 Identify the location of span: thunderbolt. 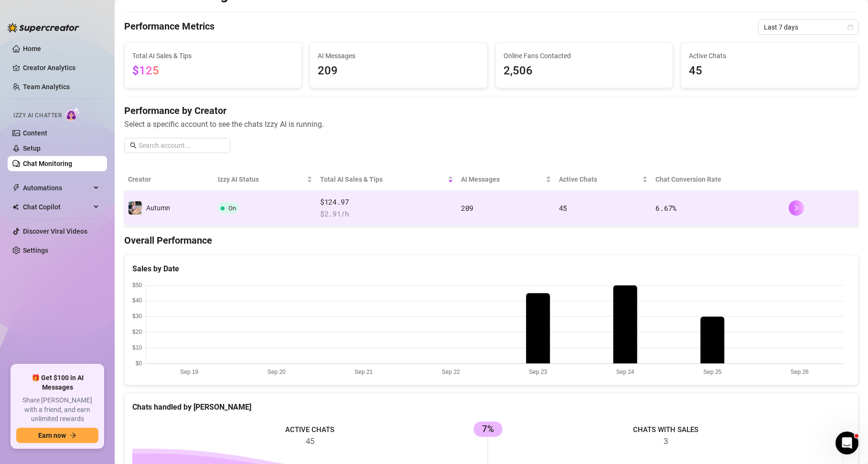
(17, 188).